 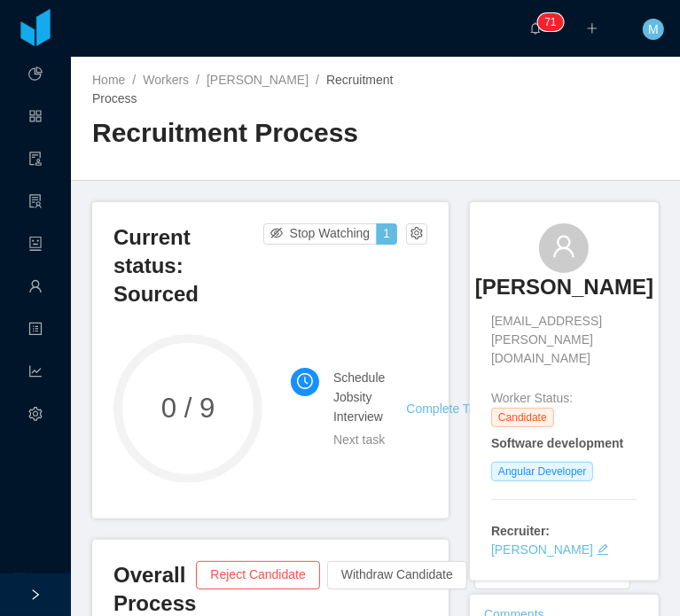 What do you see at coordinates (35, 161) in the screenshot?
I see `a: icon: audit` at bounding box center [35, 161].